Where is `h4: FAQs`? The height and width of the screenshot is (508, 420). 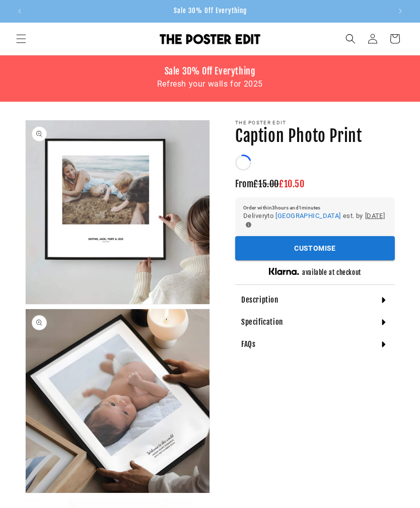
h4: FAQs is located at coordinates (248, 345).